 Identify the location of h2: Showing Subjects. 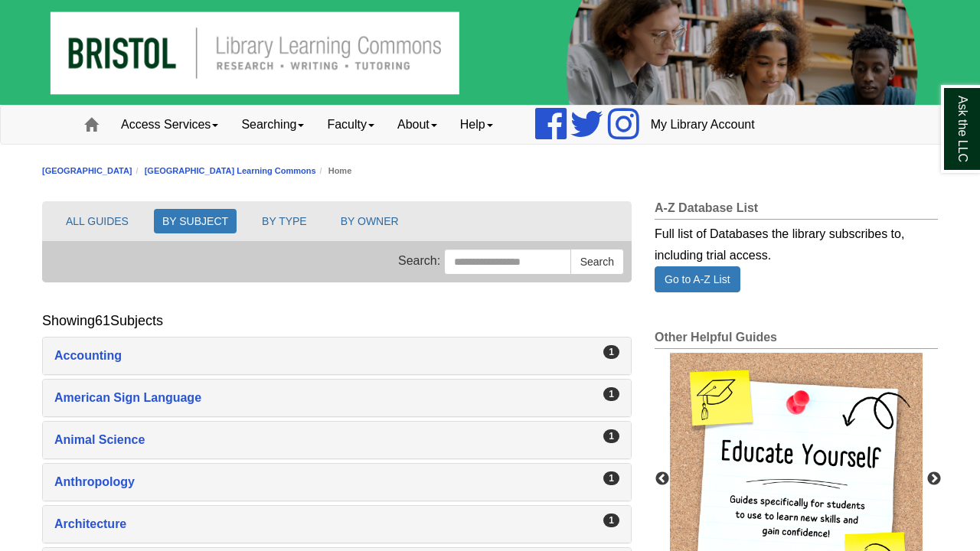
(103, 320).